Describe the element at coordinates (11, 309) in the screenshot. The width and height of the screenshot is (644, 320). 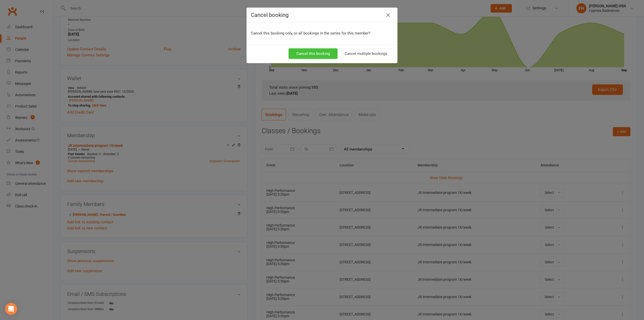
I see `div: Open Intercom Messenger` at that location.